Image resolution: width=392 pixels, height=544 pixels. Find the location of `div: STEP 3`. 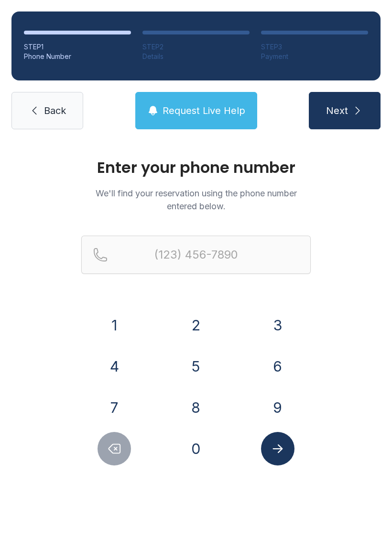

div: STEP 3 is located at coordinates (315, 47).